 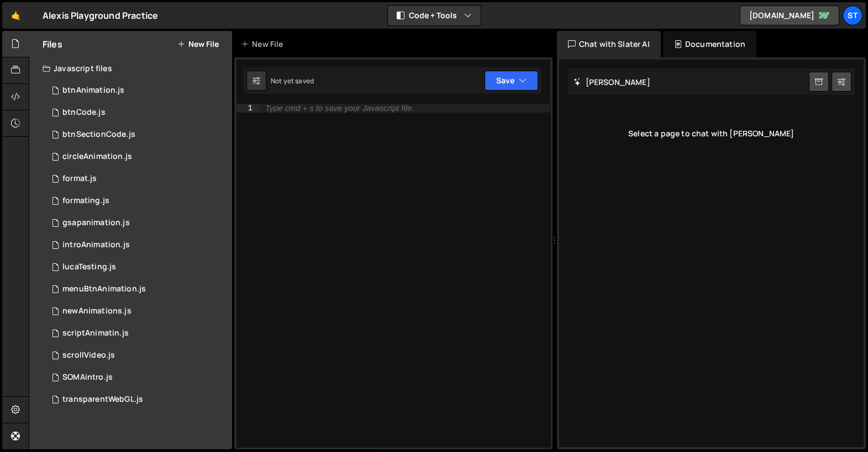 I want to click on div: format.js, so click(x=79, y=179).